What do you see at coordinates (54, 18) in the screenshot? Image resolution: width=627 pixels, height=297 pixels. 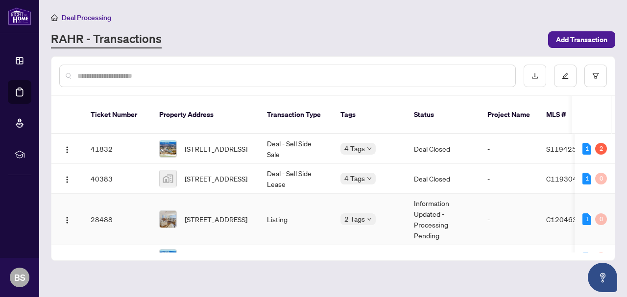 I see `span: home` at bounding box center [54, 18].